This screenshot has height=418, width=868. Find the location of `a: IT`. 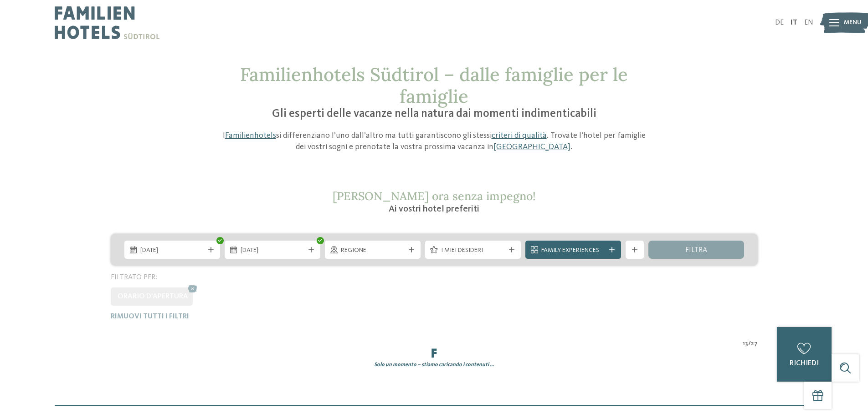

a: IT is located at coordinates (794, 22).